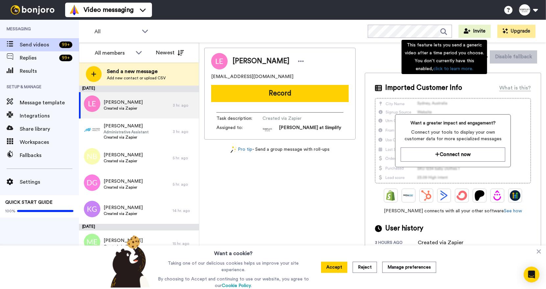 This screenshot has height=289, width=546. What do you see at coordinates (444, 57) in the screenshot?
I see `div: This feature lets you send a generic video after a time period you choose. You don't currently ha...` at bounding box center [444, 57].